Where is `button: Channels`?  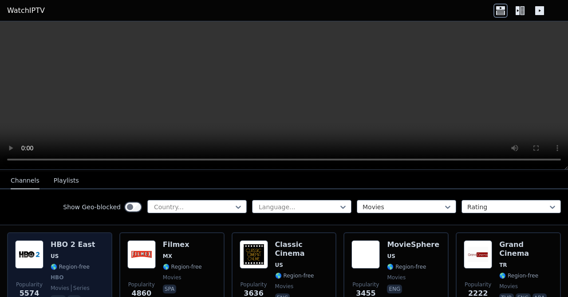 button: Channels is located at coordinates (25, 181).